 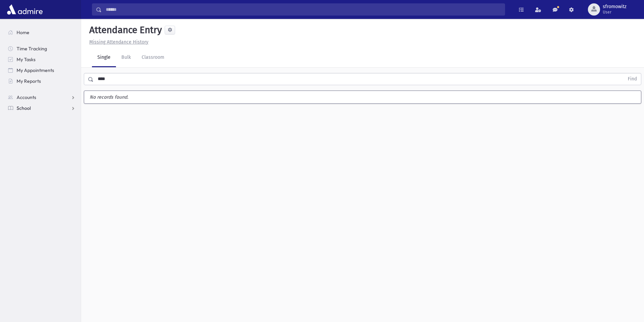 What do you see at coordinates (614, 12) in the screenshot?
I see `span: User` at bounding box center [614, 12].